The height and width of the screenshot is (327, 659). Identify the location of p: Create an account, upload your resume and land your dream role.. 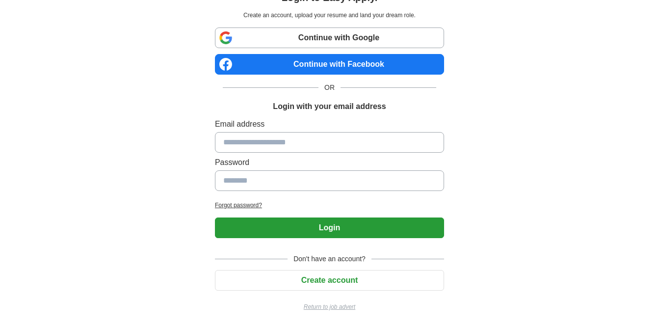
(329, 15).